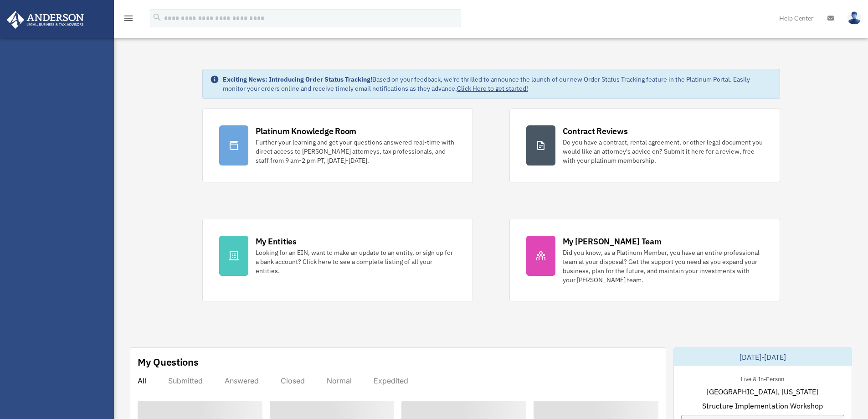  Describe the element at coordinates (391, 380) in the screenshot. I see `div: Expedited` at that location.